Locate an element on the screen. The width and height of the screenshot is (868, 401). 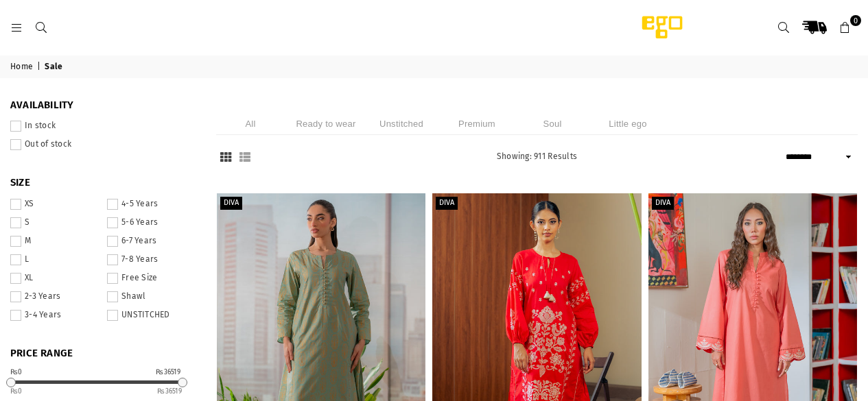
label: 4-5 Years is located at coordinates (151, 205).